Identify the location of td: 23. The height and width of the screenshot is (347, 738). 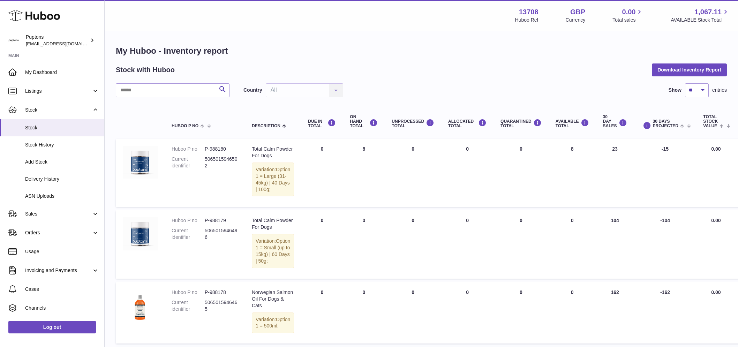
(614, 173).